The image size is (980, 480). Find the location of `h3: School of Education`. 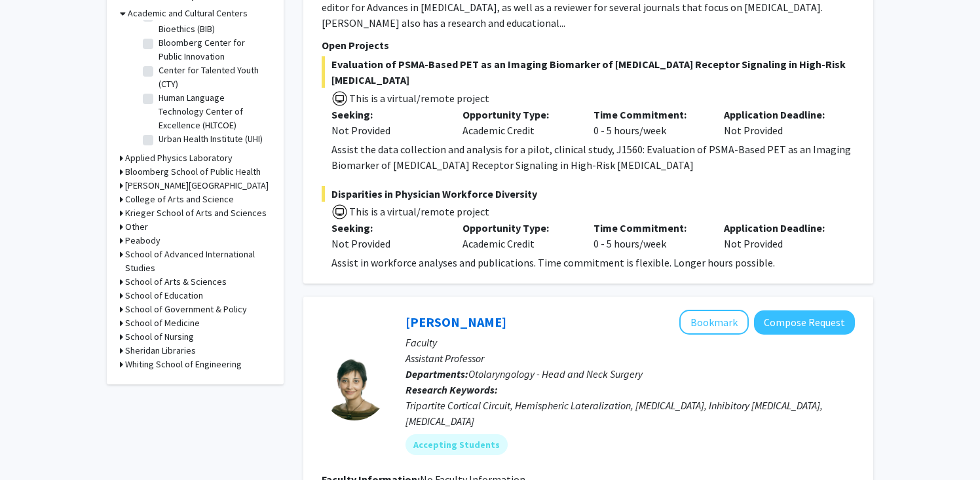

h3: School of Education is located at coordinates (164, 295).